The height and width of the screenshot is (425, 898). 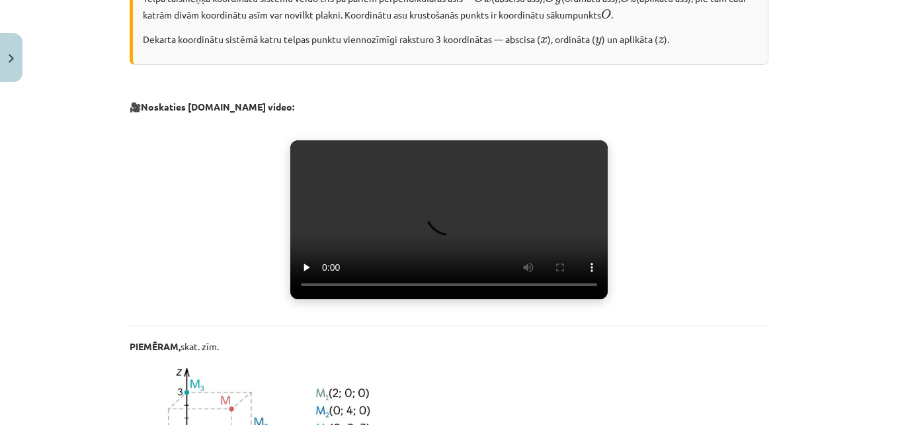 What do you see at coordinates (450, 38) in the screenshot?
I see `p: Dekarta koordinātu sistēmā katru telpas punktu viennozīmīgi raksturo 3 koordinātas — abscisa ( ),...` at bounding box center [450, 38].